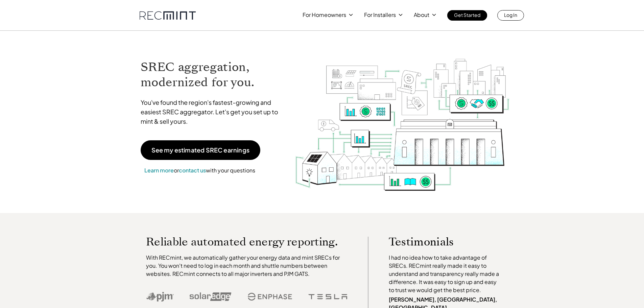  What do you see at coordinates (324, 15) in the screenshot?
I see `p: For Homeowners` at bounding box center [324, 15].